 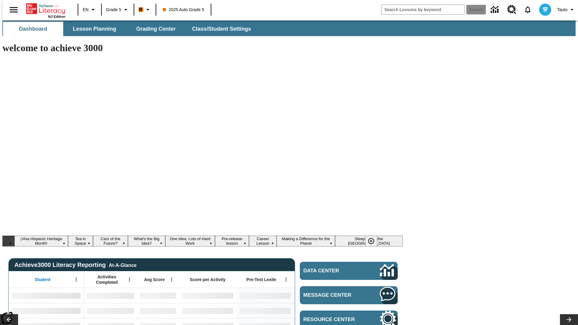 I want to click on a: Home, so click(x=46, y=9).